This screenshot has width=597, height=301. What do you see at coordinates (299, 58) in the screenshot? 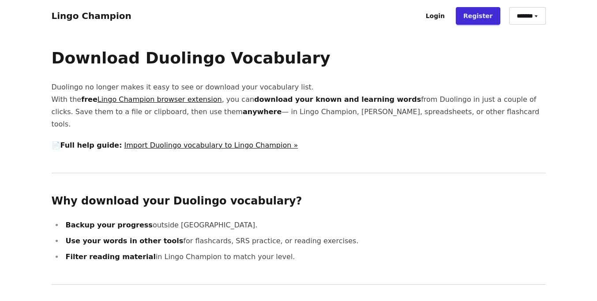
I see `h1: Download Duolingo Vocabulary` at bounding box center [299, 58].